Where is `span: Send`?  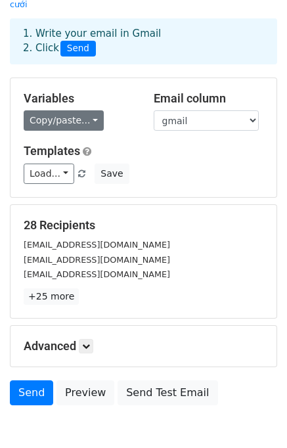 span: Send is located at coordinates (78, 49).